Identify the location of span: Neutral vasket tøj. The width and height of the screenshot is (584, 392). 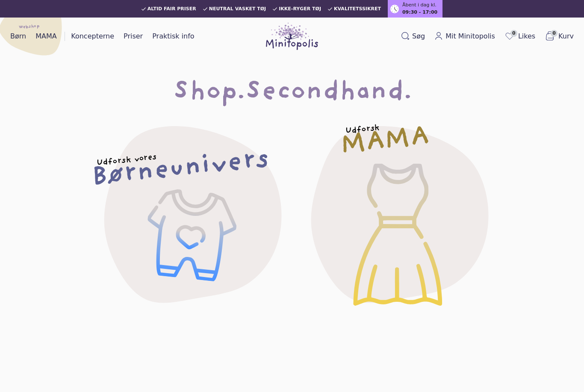
(238, 9).